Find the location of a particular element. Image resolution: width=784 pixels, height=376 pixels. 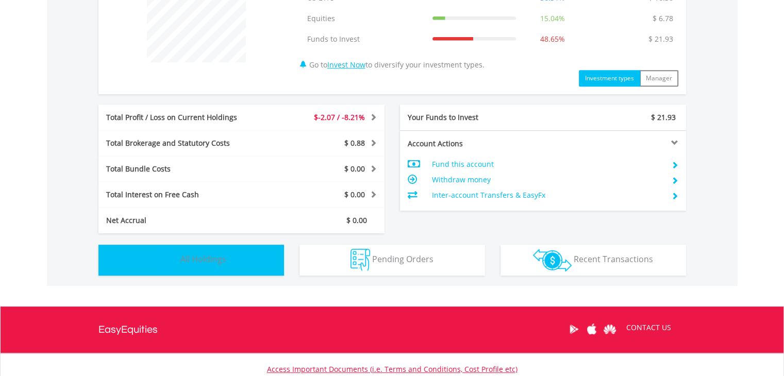

td: $ 21.93 is located at coordinates (661, 39).